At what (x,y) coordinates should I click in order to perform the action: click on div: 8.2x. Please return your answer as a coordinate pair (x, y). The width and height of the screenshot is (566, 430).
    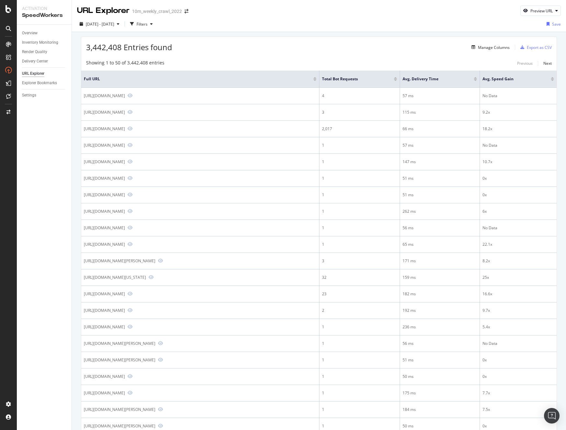
    Looking at the image, I should click on (518, 261).